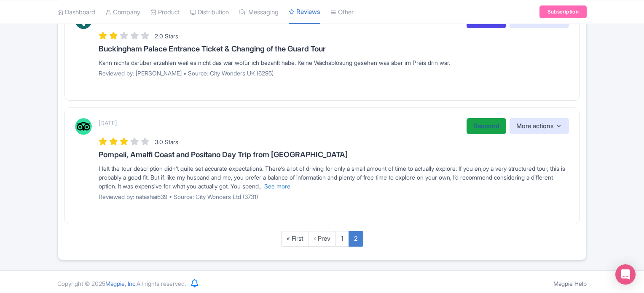 The height and width of the screenshot is (293, 644). I want to click on a: « First, so click(295, 239).